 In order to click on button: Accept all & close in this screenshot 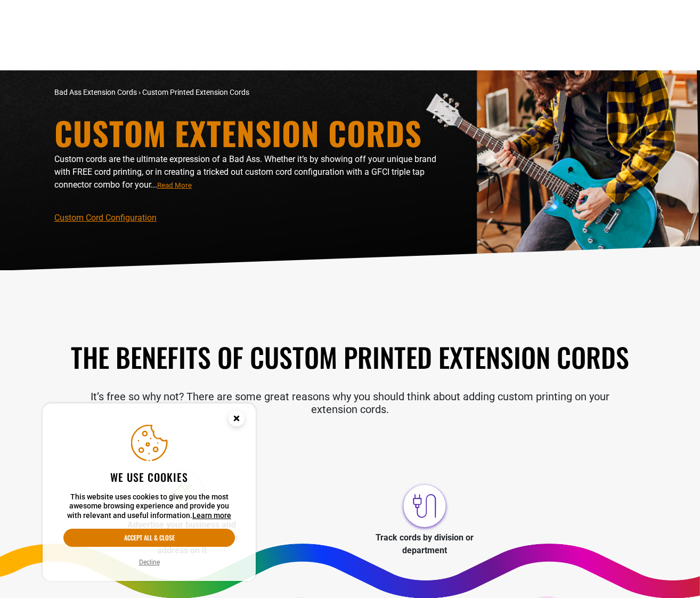, I will do `click(149, 538)`.